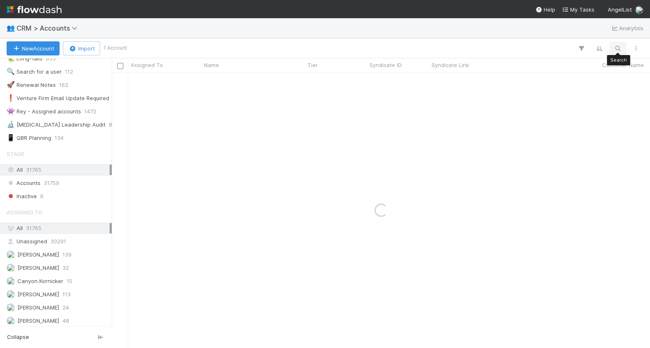 This screenshot has height=348, width=650. What do you see at coordinates (114, 124) in the screenshot?
I see `span: 899` at bounding box center [114, 124].